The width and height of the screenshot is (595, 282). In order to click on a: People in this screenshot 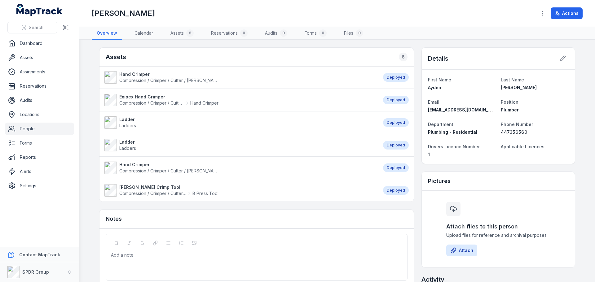, I will do `click(39, 129)`.